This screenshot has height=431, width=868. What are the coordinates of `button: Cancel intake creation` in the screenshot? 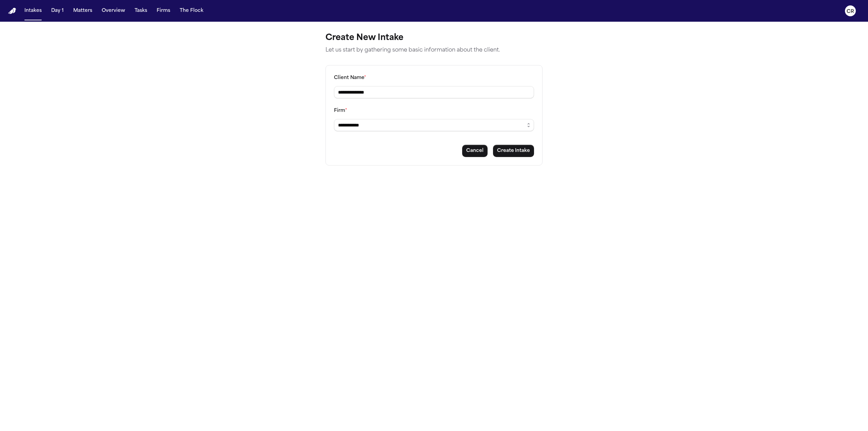 It's located at (475, 151).